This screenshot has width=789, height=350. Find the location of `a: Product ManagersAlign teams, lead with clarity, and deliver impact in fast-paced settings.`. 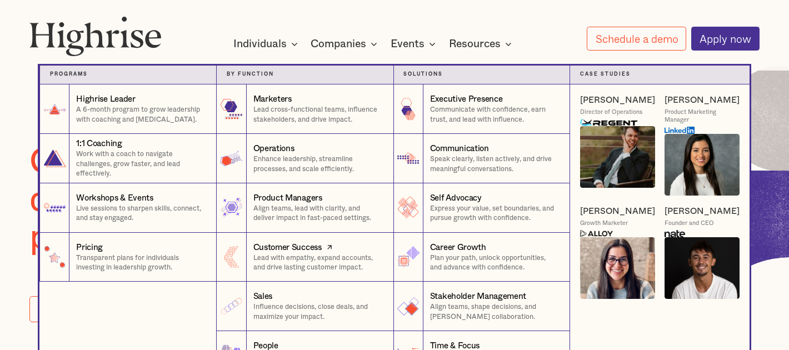

a: Product ManagersAlign teams, lead with clarity, and deliver impact in fast-paced settings. is located at coordinates (305, 208).